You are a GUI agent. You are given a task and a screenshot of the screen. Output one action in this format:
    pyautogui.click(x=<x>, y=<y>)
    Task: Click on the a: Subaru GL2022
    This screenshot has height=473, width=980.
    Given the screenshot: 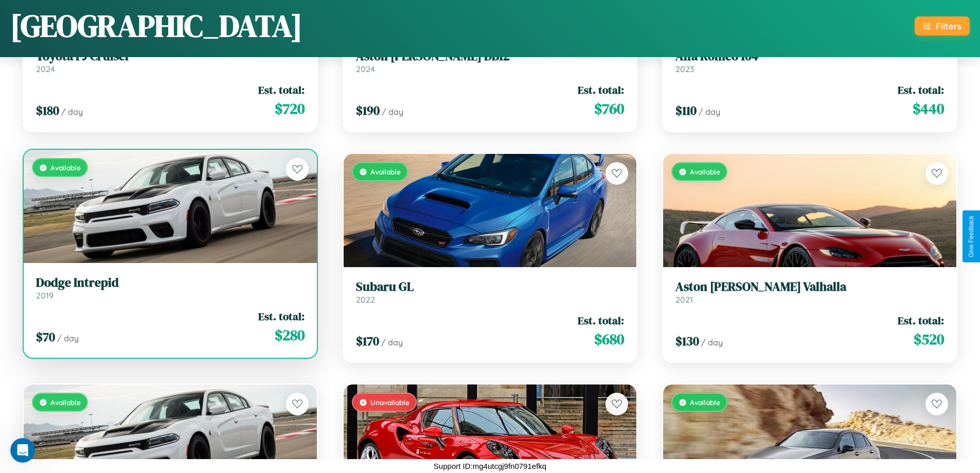 What is the action you would take?
    pyautogui.click(x=490, y=292)
    